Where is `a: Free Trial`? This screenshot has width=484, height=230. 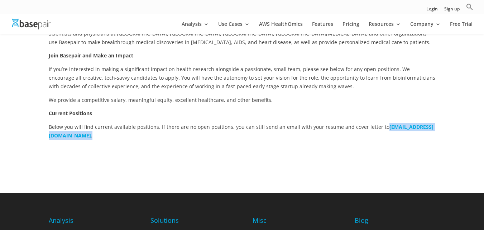 a: Free Trial is located at coordinates (461, 28).